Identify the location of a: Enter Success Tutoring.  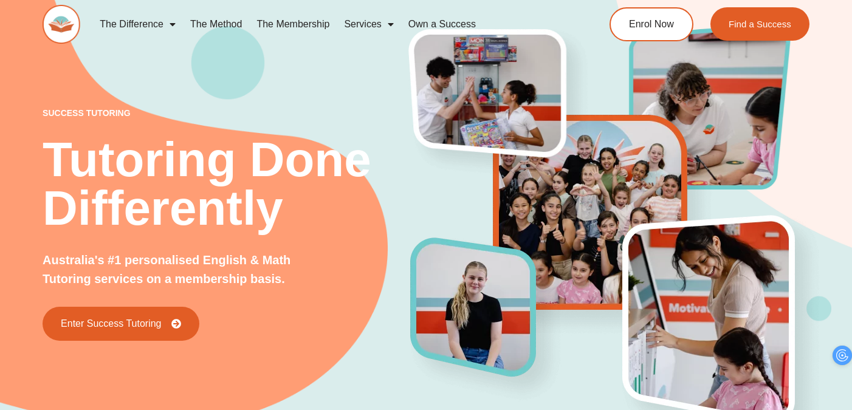
(120, 324).